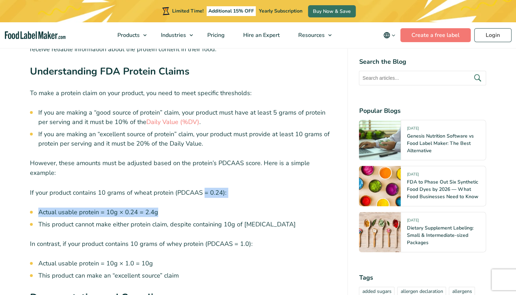  Describe the element at coordinates (187, 212) in the screenshot. I see `li: Actual usable protein = 10g × 0.24 = 2.4g` at that location.